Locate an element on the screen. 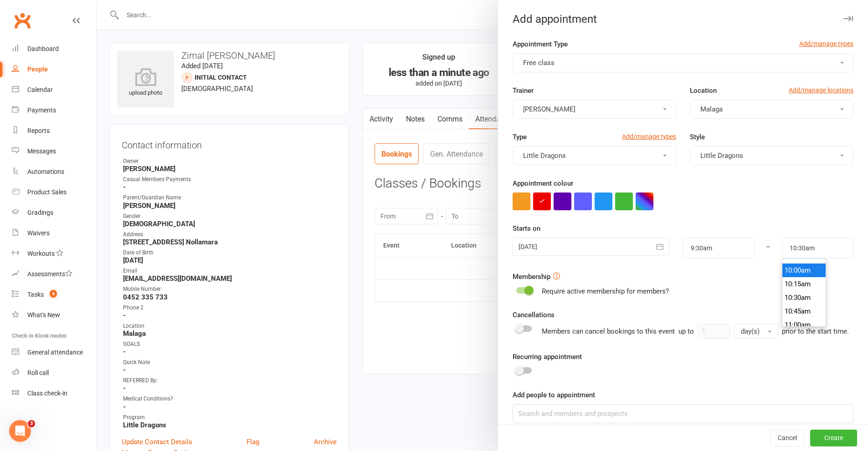  li: 10:15am is located at coordinates (804, 284).